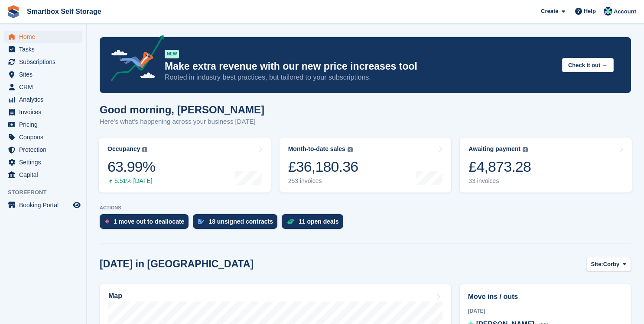 The width and height of the screenshot is (644, 324). I want to click on span: Sites, so click(45, 74).